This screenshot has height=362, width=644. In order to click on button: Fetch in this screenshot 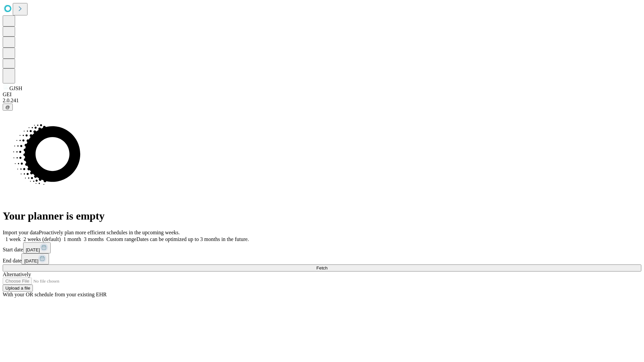, I will do `click(322, 268)`.